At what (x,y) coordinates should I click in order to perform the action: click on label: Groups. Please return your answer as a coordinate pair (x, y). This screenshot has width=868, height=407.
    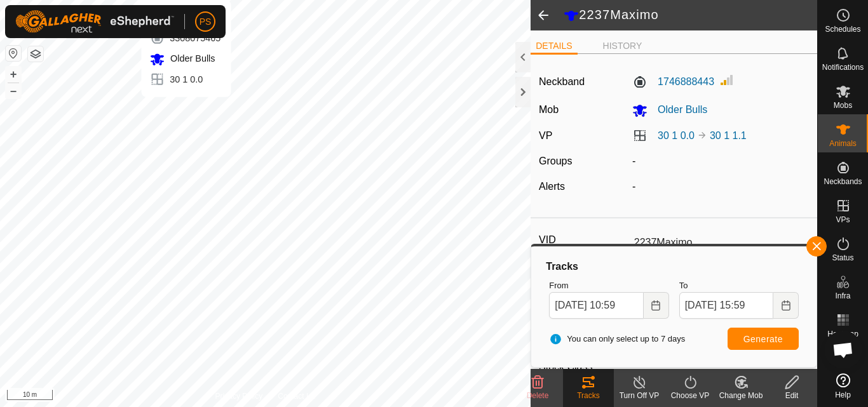
    Looking at the image, I should click on (555, 160).